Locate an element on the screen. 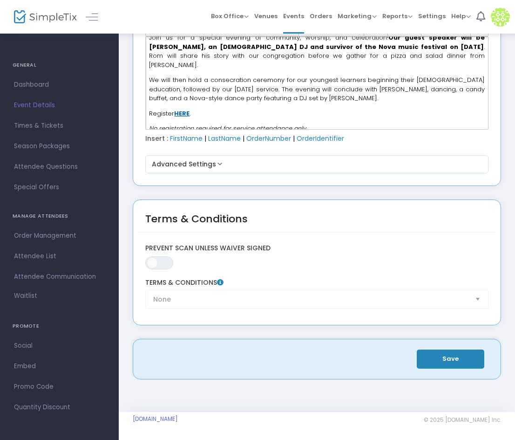 This screenshot has width=515, height=440. i: No registration required for service attendance only. is located at coordinates (228, 128).